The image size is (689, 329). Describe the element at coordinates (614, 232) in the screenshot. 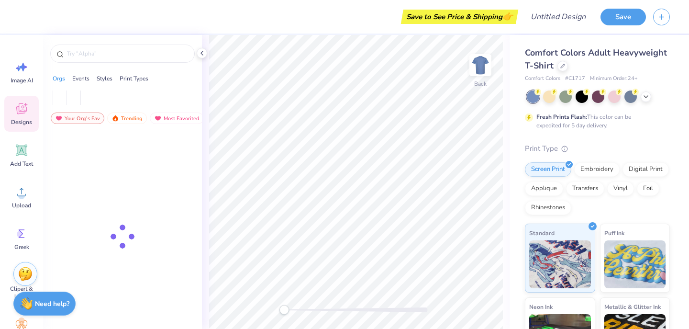

I see `span: Puff Ink` at that location.